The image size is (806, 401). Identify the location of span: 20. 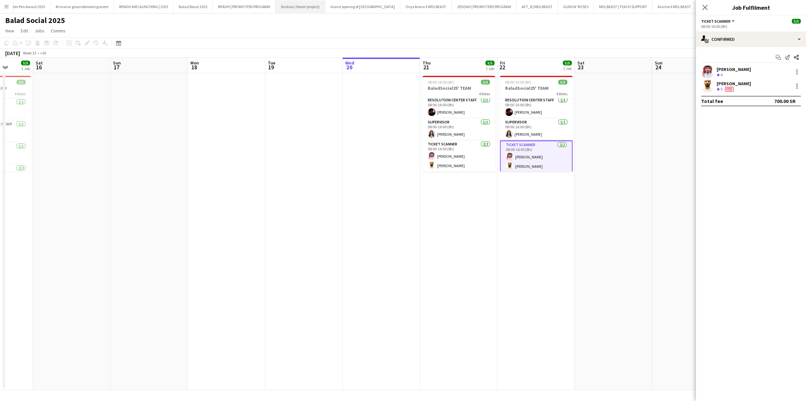
(349, 67).